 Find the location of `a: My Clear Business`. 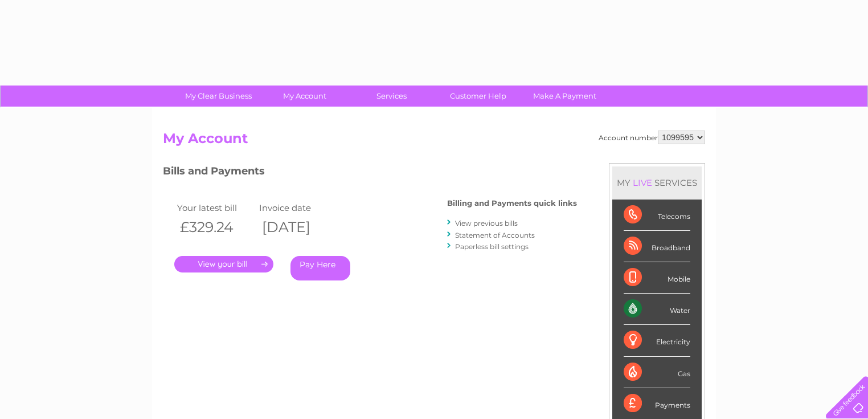

a: My Clear Business is located at coordinates (218, 96).